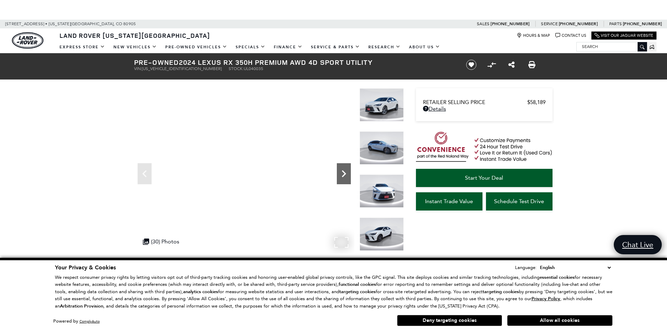 This screenshot has width=667, height=331. Describe the element at coordinates (135, 47) in the screenshot. I see `a: New Vehicles` at that location.